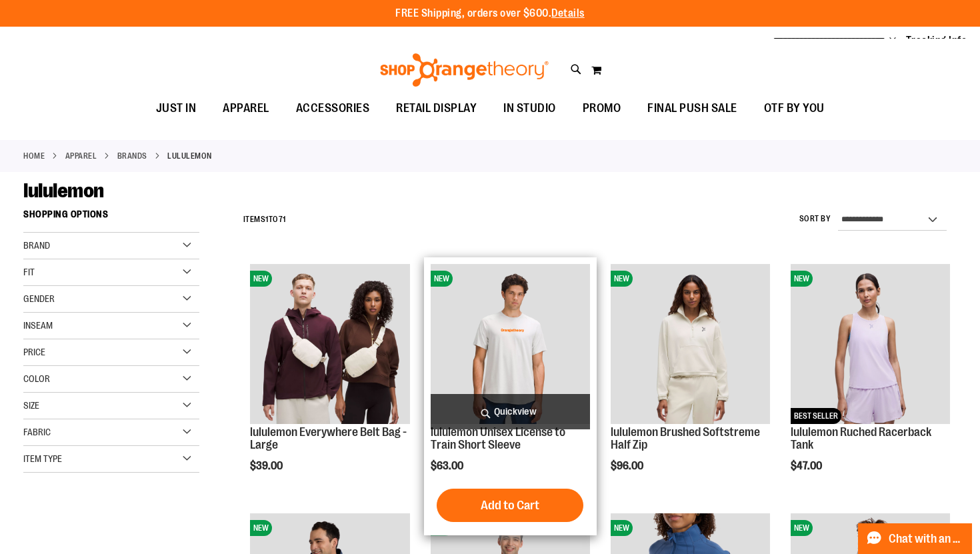 This screenshot has height=554, width=980. I want to click on span: OTF BY YOU, so click(794, 108).